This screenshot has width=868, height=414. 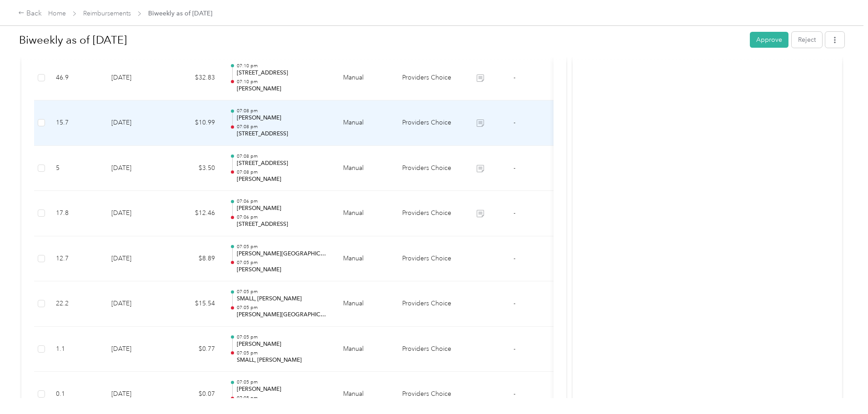 What do you see at coordinates (195, 169) in the screenshot?
I see `td: $3.50` at bounding box center [195, 169].